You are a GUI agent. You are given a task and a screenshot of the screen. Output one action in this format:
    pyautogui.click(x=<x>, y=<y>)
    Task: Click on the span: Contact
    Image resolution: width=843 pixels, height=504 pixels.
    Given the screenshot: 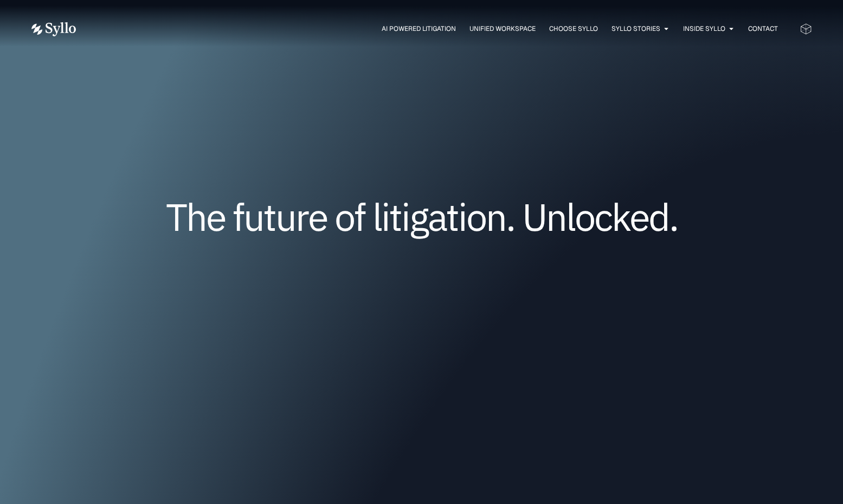 What is the action you would take?
    pyautogui.click(x=763, y=28)
    